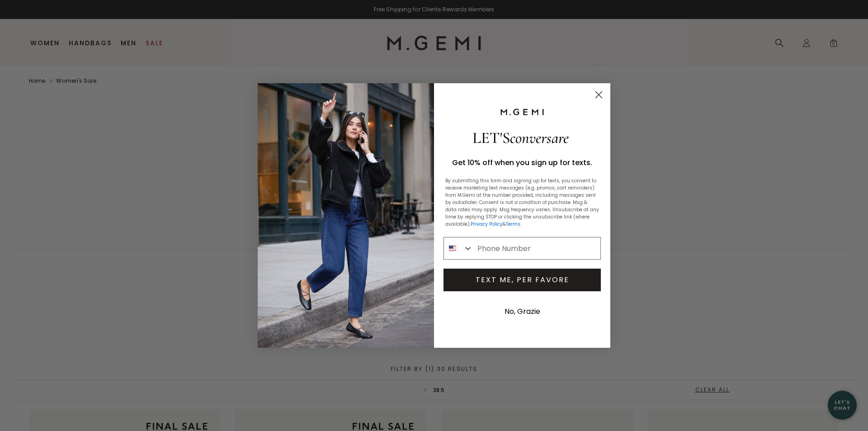 The width and height of the screenshot is (868, 431). Describe the element at coordinates (486, 224) in the screenshot. I see `a: Privacy Policy` at that location.